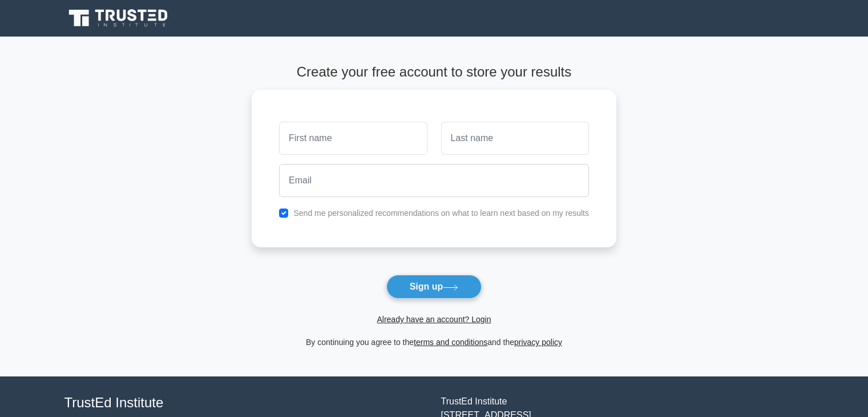 This screenshot has width=868, height=417. I want to click on a: privacy policy, so click(538, 342).